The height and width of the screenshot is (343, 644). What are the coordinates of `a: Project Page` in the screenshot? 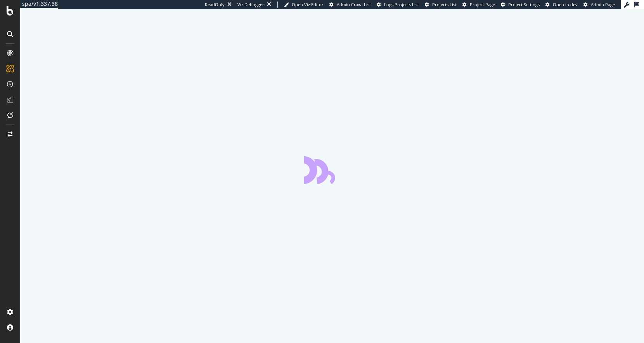 It's located at (479, 5).